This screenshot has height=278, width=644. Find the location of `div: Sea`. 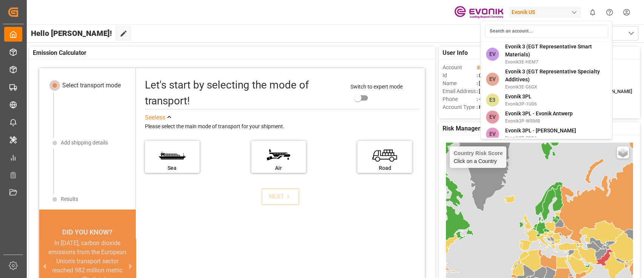

div: Sea is located at coordinates (172, 168).